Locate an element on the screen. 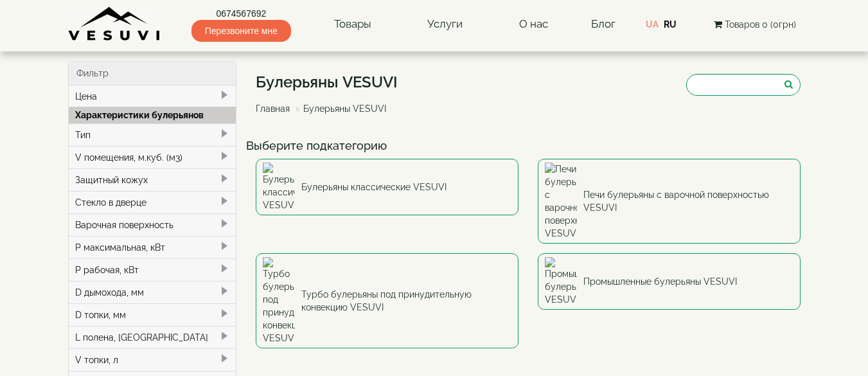  a: Промышленные булерьяны VESUVI Промышленные булерьяны VESUVI is located at coordinates (669, 281).